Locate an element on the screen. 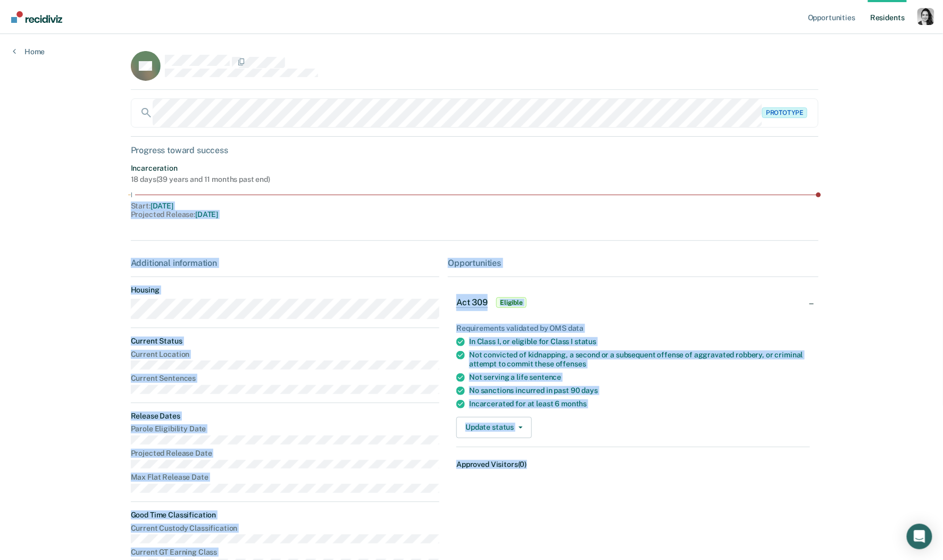 The width and height of the screenshot is (943, 560). a: Home is located at coordinates (29, 51).